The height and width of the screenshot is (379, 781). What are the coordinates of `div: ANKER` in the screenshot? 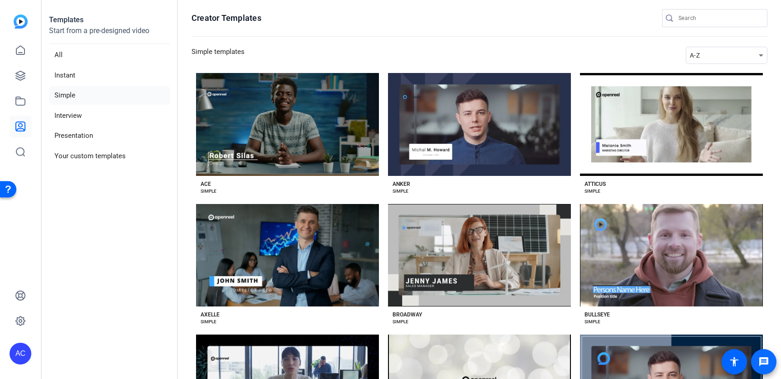 It's located at (401, 184).